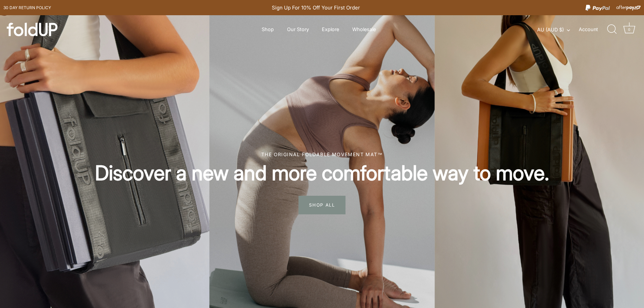 The width and height of the screenshot is (644, 308). I want to click on a: Account, so click(594, 29).